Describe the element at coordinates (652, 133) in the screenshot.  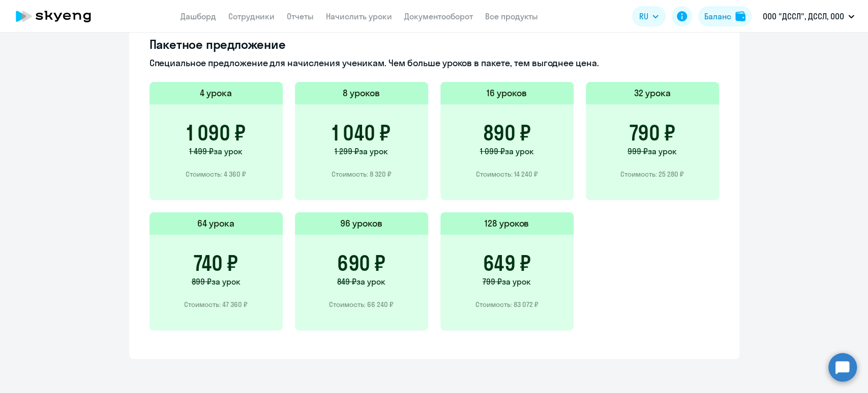
I see `h3: 790 ₽` at that location.